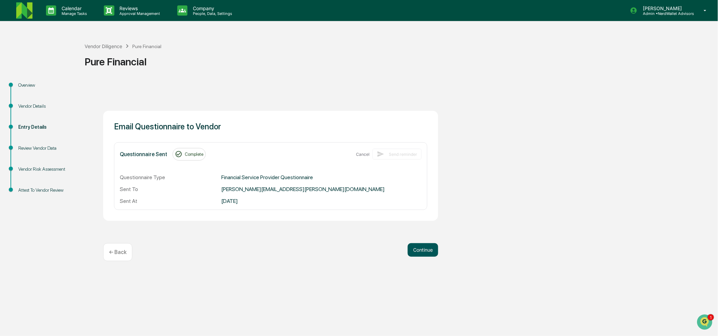 The width and height of the screenshot is (718, 336). I want to click on span: Attestations, so click(70, 124).